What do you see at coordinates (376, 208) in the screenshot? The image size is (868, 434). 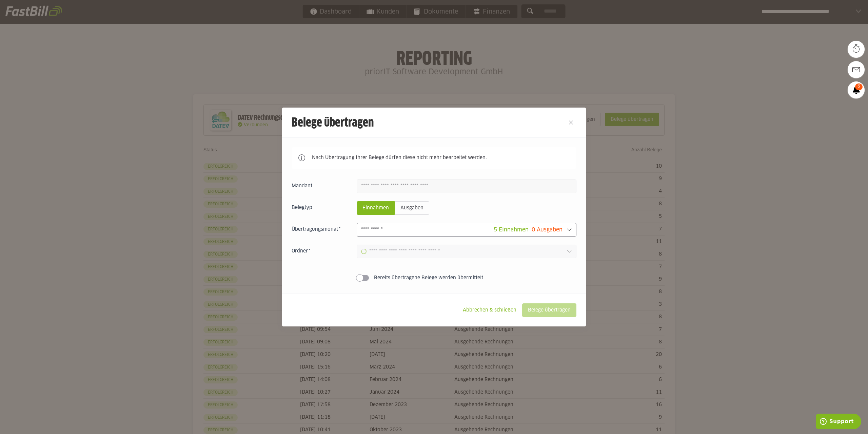 I see `sl-radio-button: Einnahmen` at bounding box center [376, 208].